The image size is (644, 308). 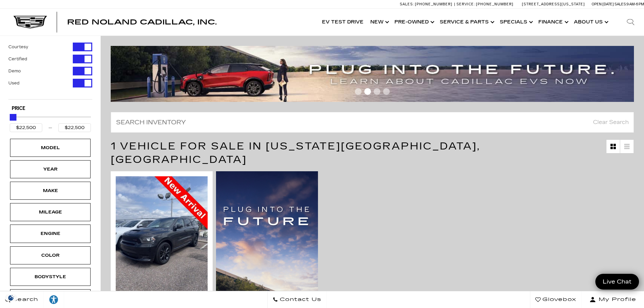 I want to click on input: Maximum, so click(x=75, y=128).